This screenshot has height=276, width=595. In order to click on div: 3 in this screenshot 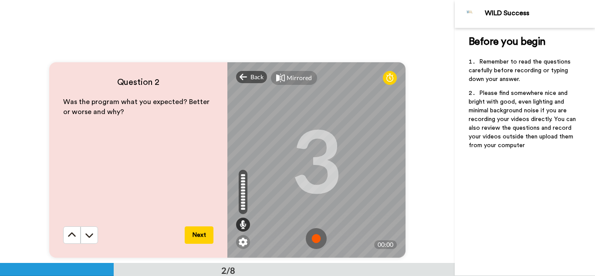, I will do `click(316, 160)`.